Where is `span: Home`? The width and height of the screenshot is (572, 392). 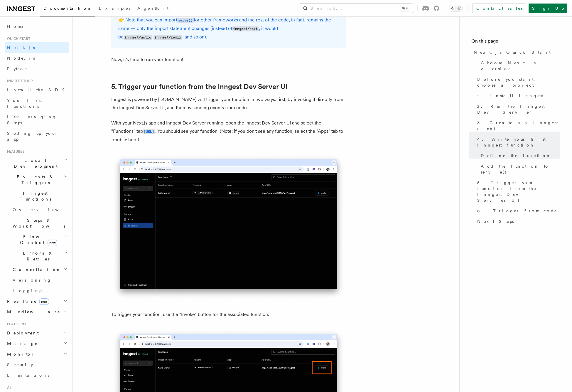 span: Home is located at coordinates (15, 26).